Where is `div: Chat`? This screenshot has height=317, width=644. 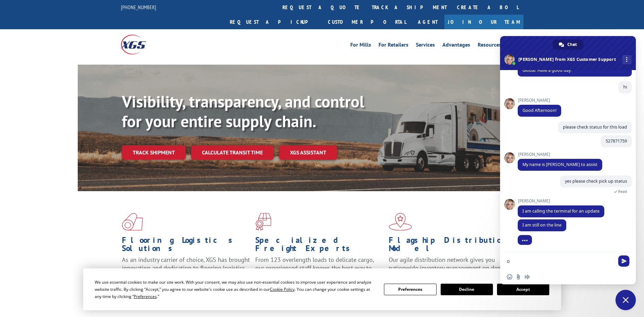
div: Chat is located at coordinates (568, 45).